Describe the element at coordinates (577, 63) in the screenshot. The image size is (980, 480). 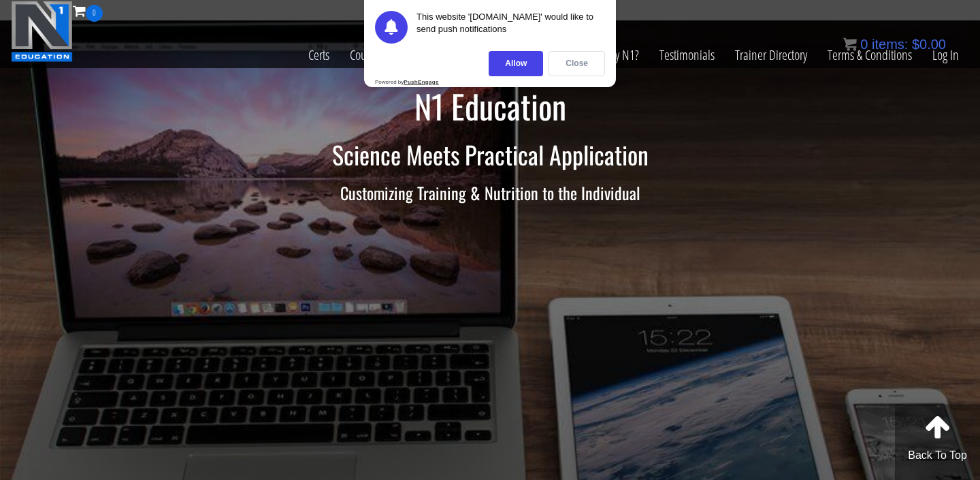
I see `div: Close` at that location.